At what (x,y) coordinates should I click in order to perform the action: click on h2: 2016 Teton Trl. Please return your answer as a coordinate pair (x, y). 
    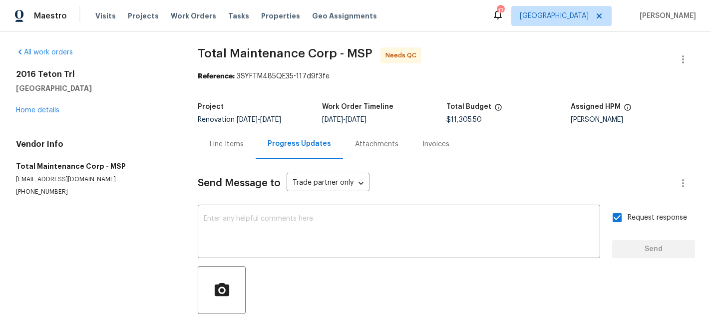
    Looking at the image, I should click on (95, 74).